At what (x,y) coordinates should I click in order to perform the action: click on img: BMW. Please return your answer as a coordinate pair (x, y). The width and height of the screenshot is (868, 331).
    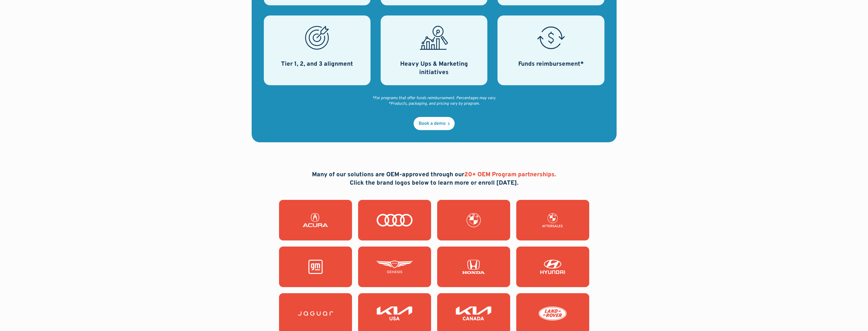
    Looking at the image, I should click on (474, 220).